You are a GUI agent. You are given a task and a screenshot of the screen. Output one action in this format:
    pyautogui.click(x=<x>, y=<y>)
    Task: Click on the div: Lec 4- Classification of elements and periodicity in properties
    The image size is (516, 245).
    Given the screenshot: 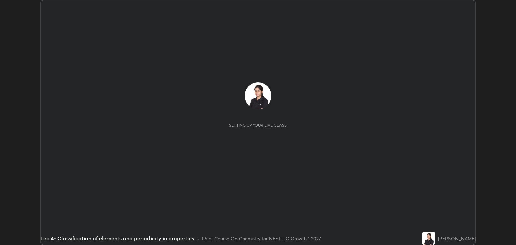 What is the action you would take?
    pyautogui.click(x=117, y=238)
    